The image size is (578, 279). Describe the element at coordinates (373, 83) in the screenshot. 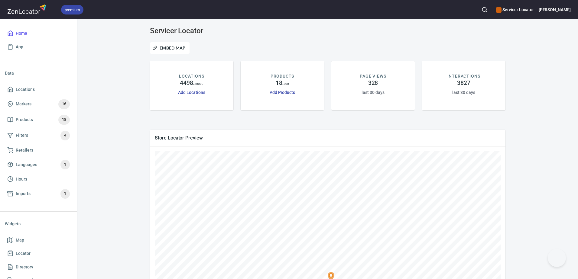

I see `h4: 328` at that location.